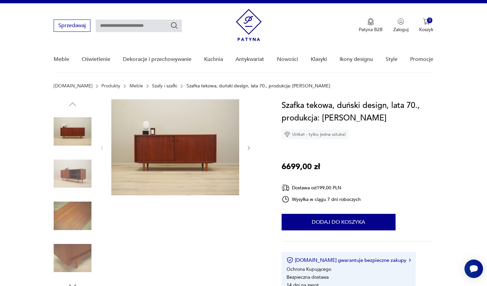 The height and width of the screenshot is (286, 487). I want to click on p: Zaloguj, so click(401, 29).